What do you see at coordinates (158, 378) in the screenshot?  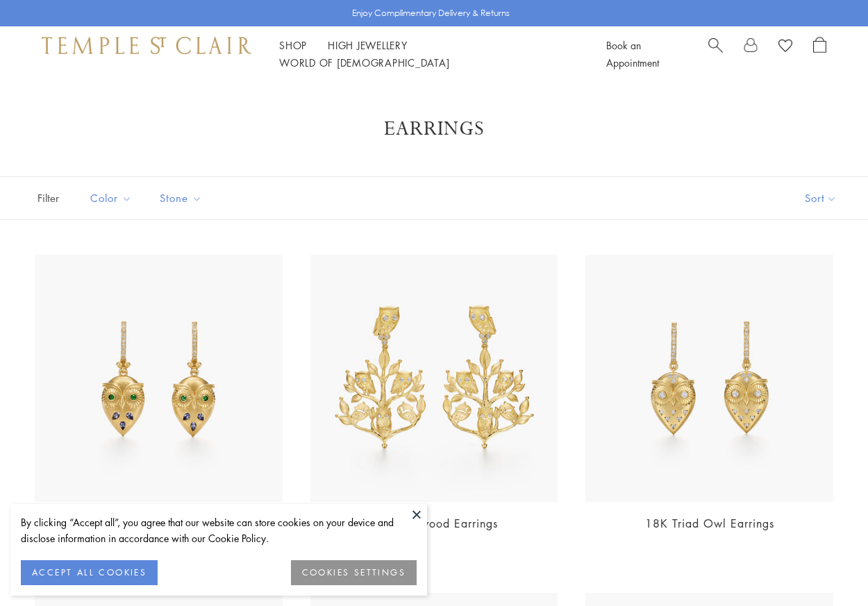 I see `img: E36887-OWLTZTG` at bounding box center [158, 378].